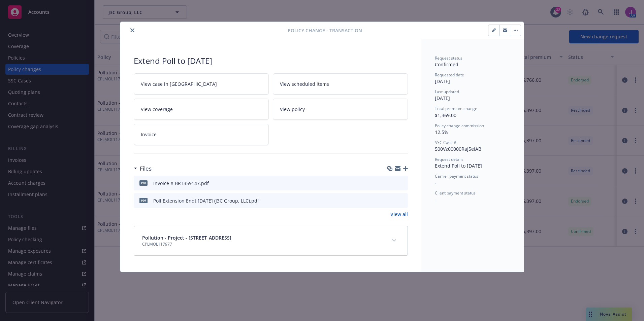 Image resolution: width=644 pixels, height=321 pixels. Describe the element at coordinates (449, 75) in the screenshot. I see `span: Requested date` at that location.